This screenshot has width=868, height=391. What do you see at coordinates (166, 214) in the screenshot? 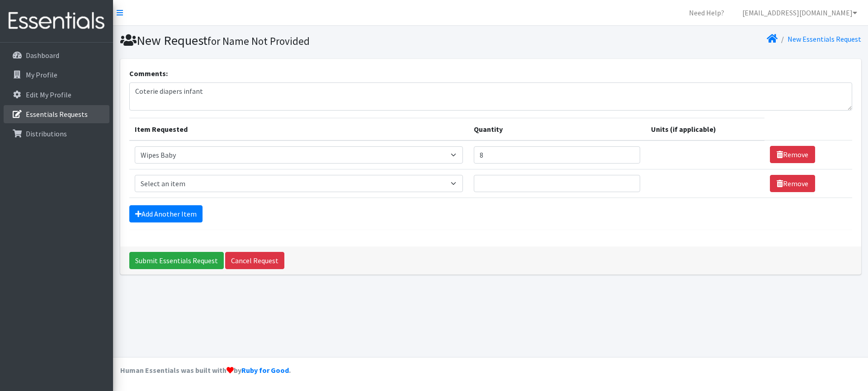
I see `a: Add Another Item` at bounding box center [166, 214].